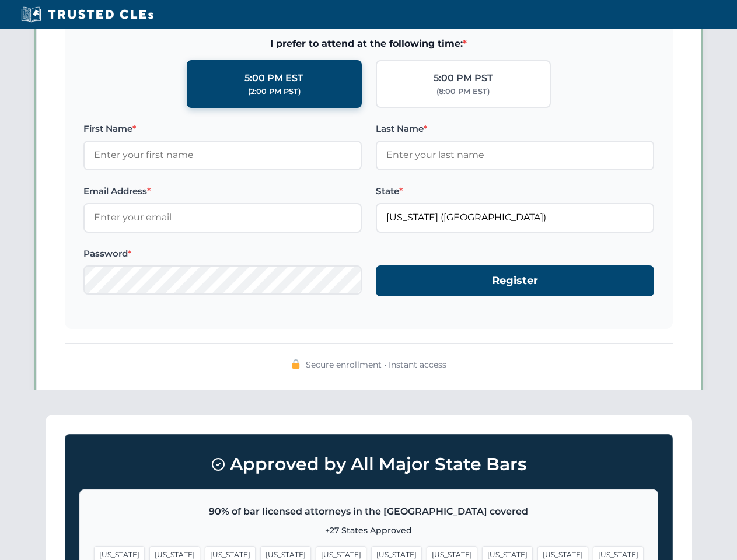  What do you see at coordinates (87, 15) in the screenshot?
I see `img: Trusted CLEs` at bounding box center [87, 15].